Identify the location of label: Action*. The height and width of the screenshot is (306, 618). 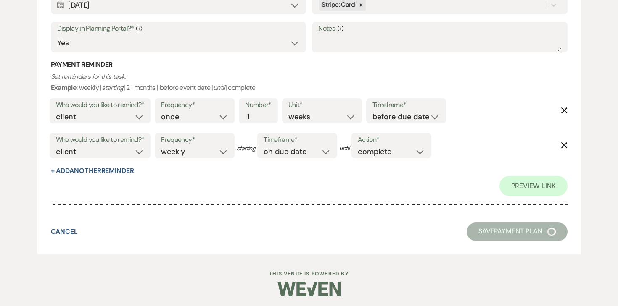
(391, 140).